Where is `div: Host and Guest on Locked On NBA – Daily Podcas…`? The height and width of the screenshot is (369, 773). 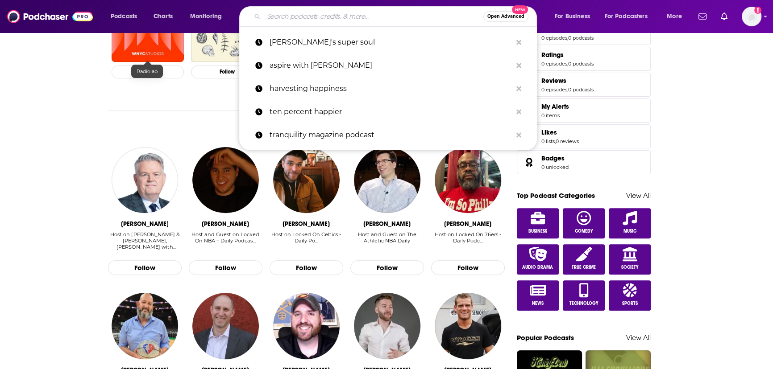
div: Host and Guest on Locked On NBA – Daily Podcas… is located at coordinates (225, 238).